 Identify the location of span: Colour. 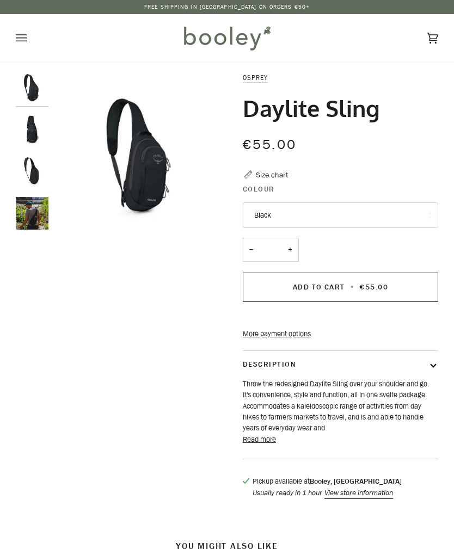
(259, 189).